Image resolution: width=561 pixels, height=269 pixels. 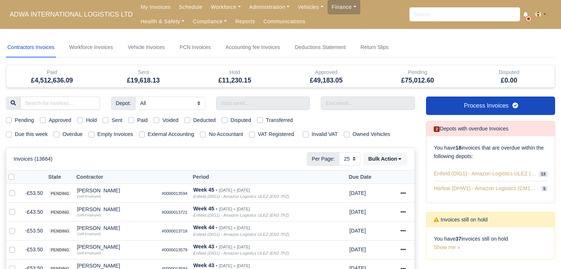 What do you see at coordinates (374, 48) in the screenshot?
I see `a: Return Slips` at bounding box center [374, 48].